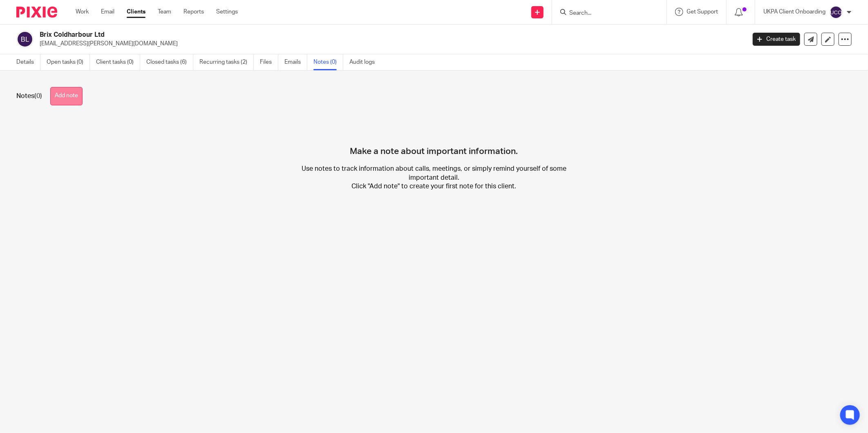  What do you see at coordinates (82, 12) in the screenshot?
I see `a: Work` at bounding box center [82, 12].